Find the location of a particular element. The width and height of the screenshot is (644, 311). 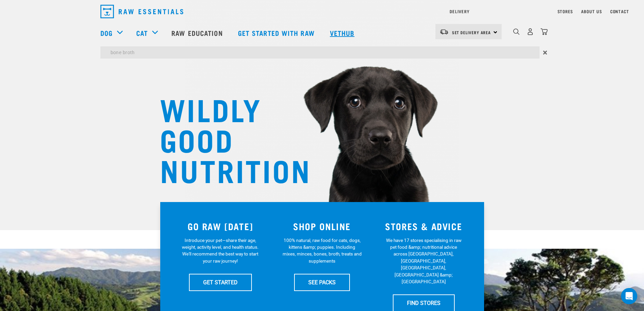

img: Raw Essentials Logo is located at coordinates (142, 11).